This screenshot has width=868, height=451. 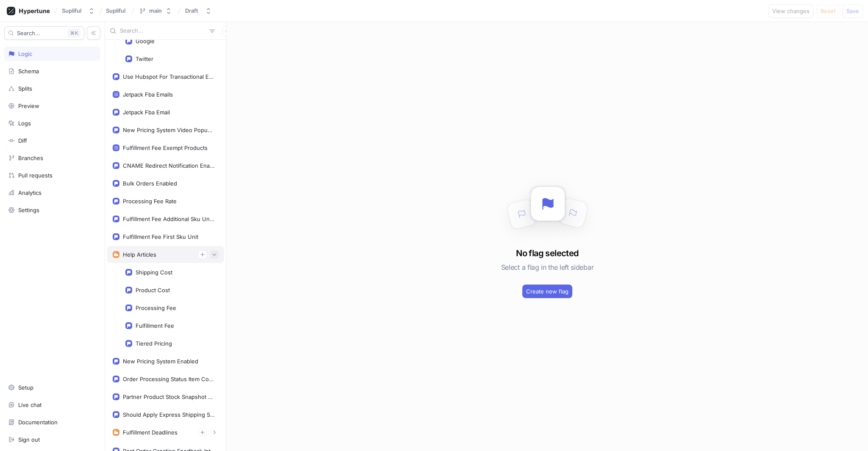 I want to click on div: Fulfillment Fee Additional Sku Units, so click(x=169, y=219).